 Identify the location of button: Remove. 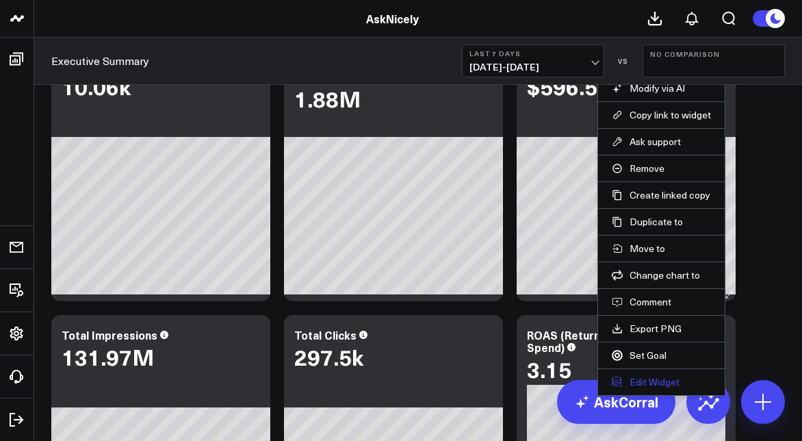
(661, 168).